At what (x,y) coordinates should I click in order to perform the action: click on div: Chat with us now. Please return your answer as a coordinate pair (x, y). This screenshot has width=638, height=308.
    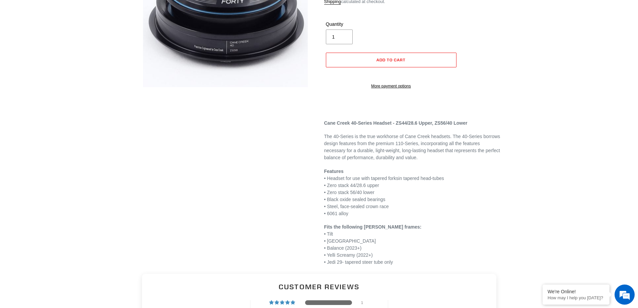
    Looking at the image, I should click on (84, 42).